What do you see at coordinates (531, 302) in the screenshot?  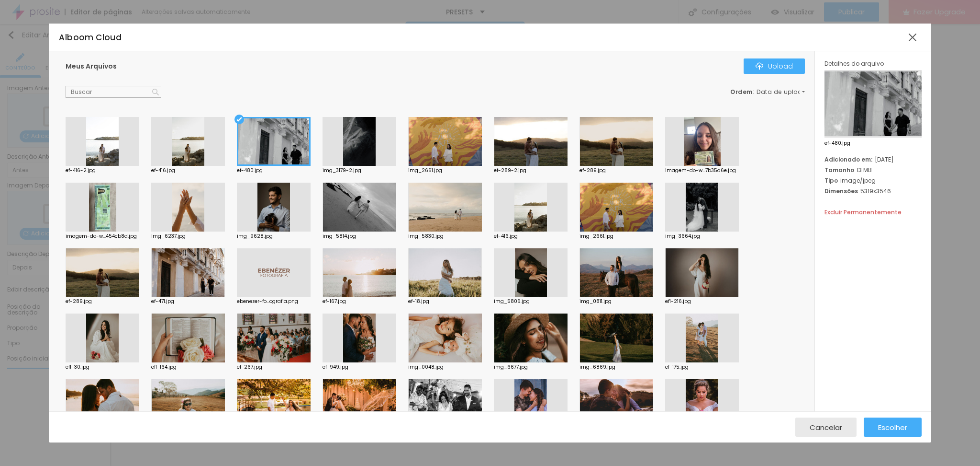 I see `div: img_5806.jpg` at bounding box center [531, 302].